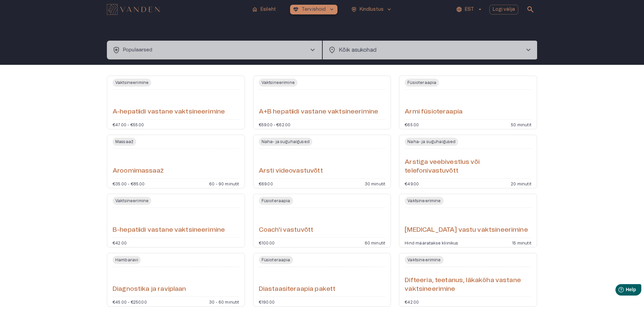 This screenshot has height=312, width=644. What do you see at coordinates (372, 10) in the screenshot?
I see `p: Kindlustus` at bounding box center [372, 10].